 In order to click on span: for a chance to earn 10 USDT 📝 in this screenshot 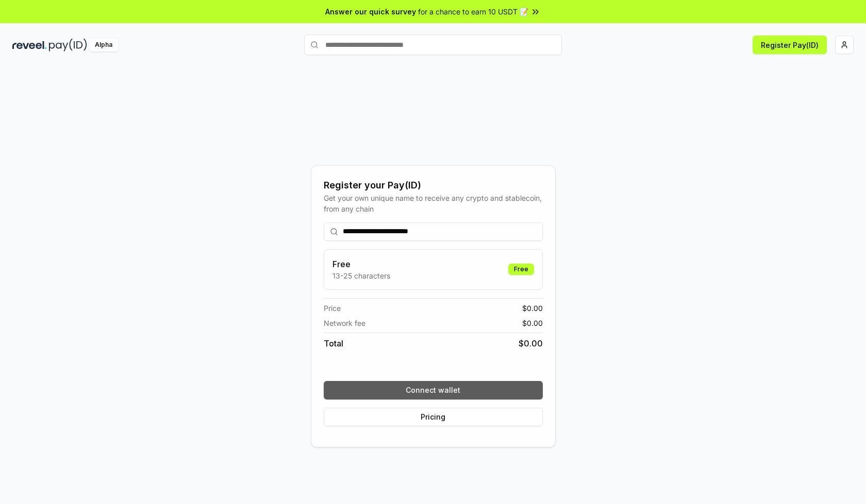, I will do `click(473, 11)`.